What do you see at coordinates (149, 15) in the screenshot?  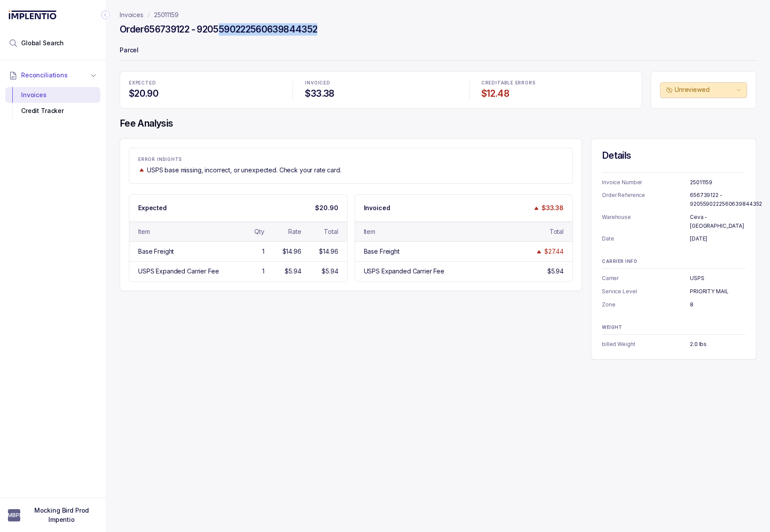 I see `nav: breadcrumb` at bounding box center [149, 15].